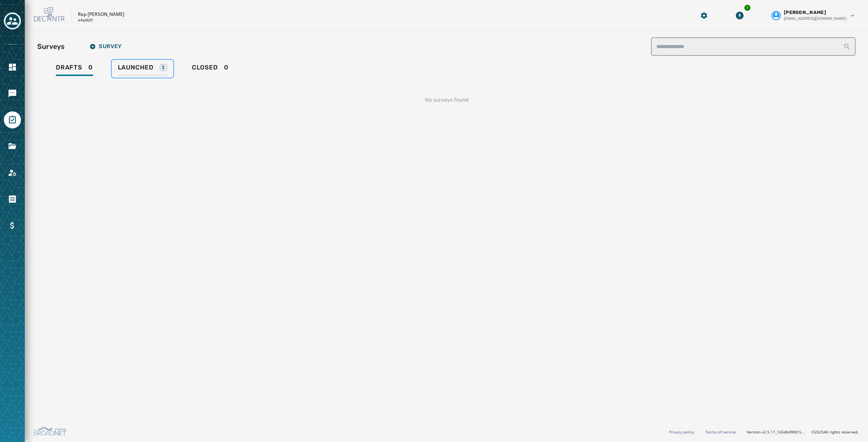 This screenshot has width=868, height=442. What do you see at coordinates (69, 67) in the screenshot?
I see `span: Drafts` at bounding box center [69, 67].